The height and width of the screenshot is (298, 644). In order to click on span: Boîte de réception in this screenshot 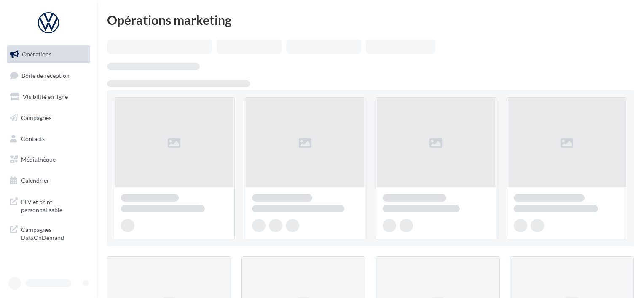, I will do `click(46, 75)`.